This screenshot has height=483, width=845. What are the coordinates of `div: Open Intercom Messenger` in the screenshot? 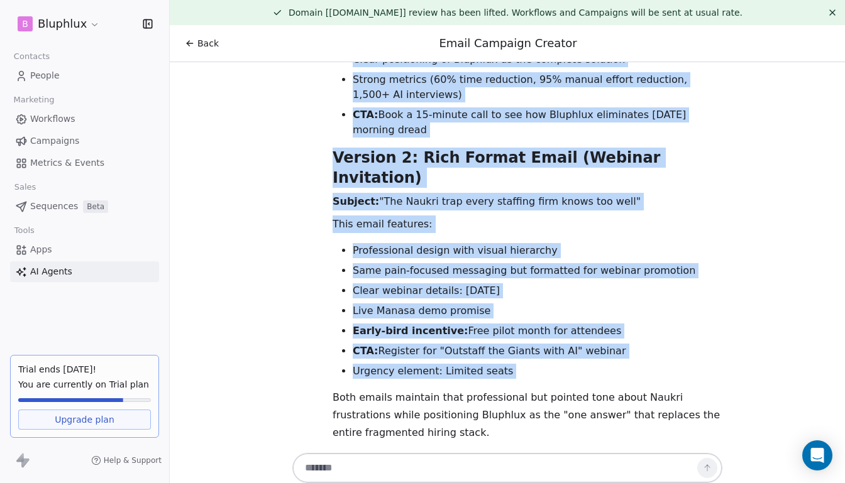 It's located at (817, 456).